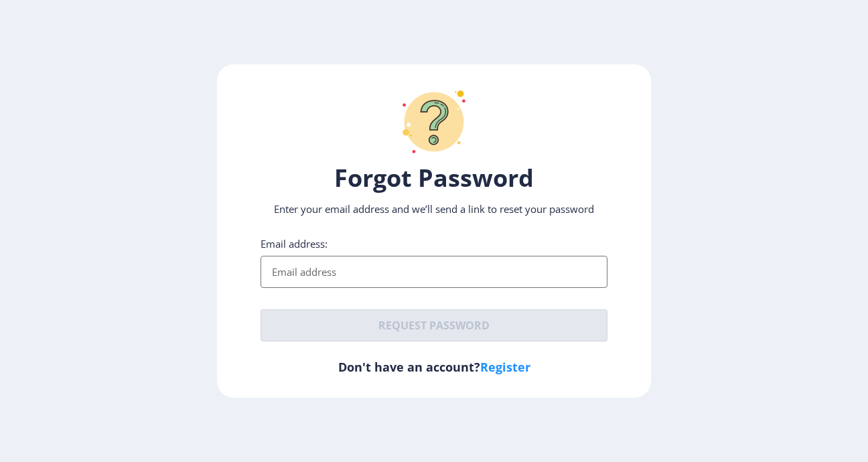 Image resolution: width=868 pixels, height=462 pixels. What do you see at coordinates (434, 178) in the screenshot?
I see `h1: Forgot Password` at bounding box center [434, 178].